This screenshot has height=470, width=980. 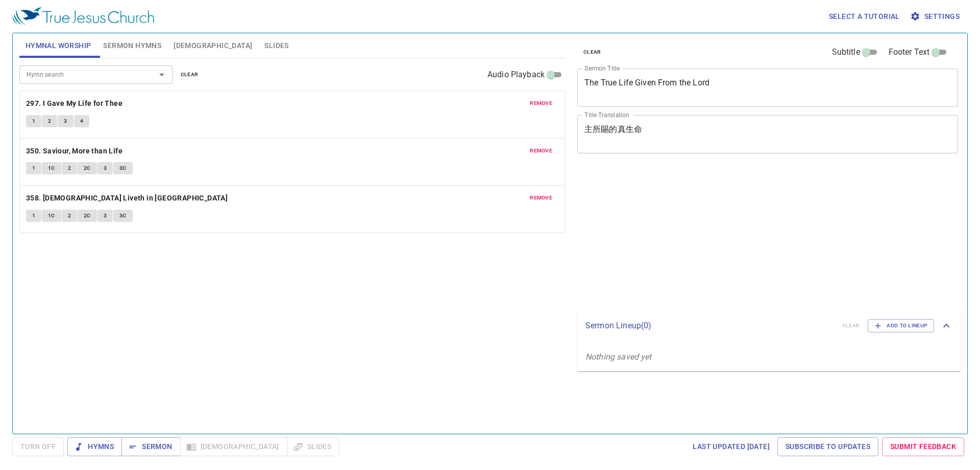 What do you see at coordinates (75, 103) in the screenshot?
I see `button: 297. I Gave My Life for Thee` at bounding box center [75, 103].